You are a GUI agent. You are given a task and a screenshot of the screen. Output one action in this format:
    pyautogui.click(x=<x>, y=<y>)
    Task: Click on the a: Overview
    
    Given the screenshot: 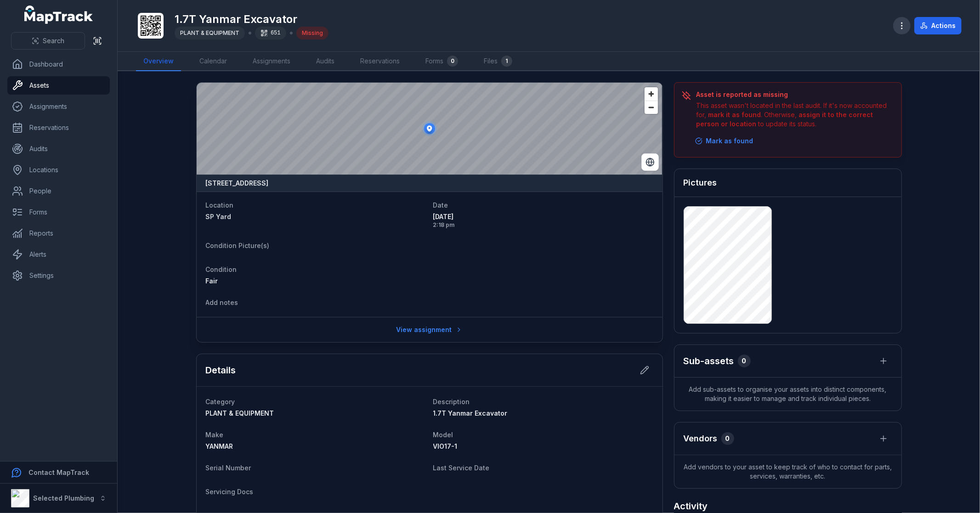 What is the action you would take?
    pyautogui.click(x=159, y=61)
    